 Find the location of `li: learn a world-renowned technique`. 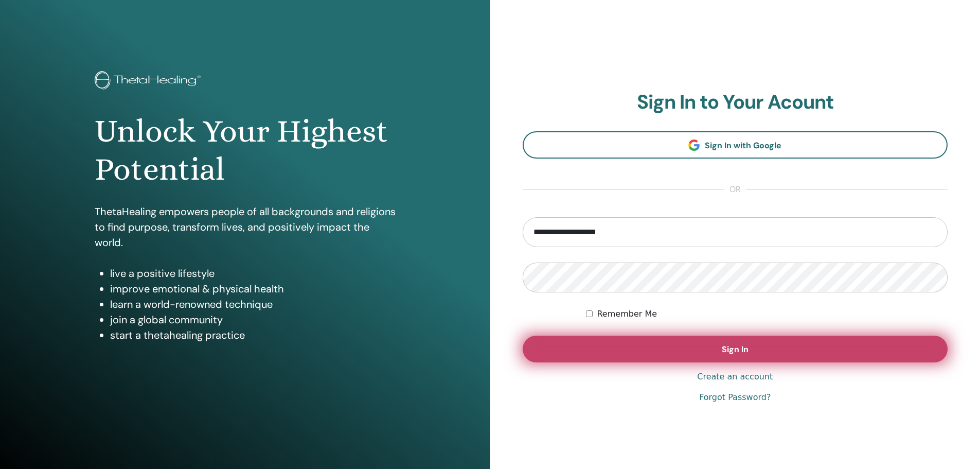

li: learn a world-renowned technique is located at coordinates (253, 304).